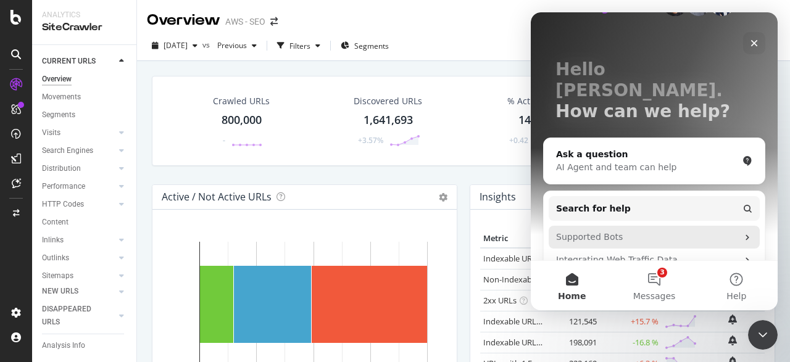  What do you see at coordinates (41, 284) in the screenshot?
I see `span: Home` at bounding box center [41, 284].